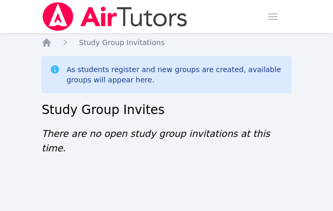 This screenshot has height=211, width=333. I want to click on nav: Breadcrumb, so click(166, 42).